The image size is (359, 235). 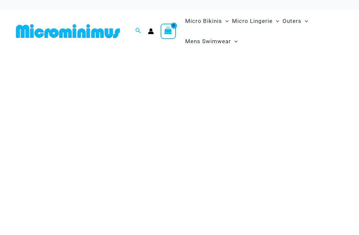 I want to click on span: Outers, so click(x=292, y=21).